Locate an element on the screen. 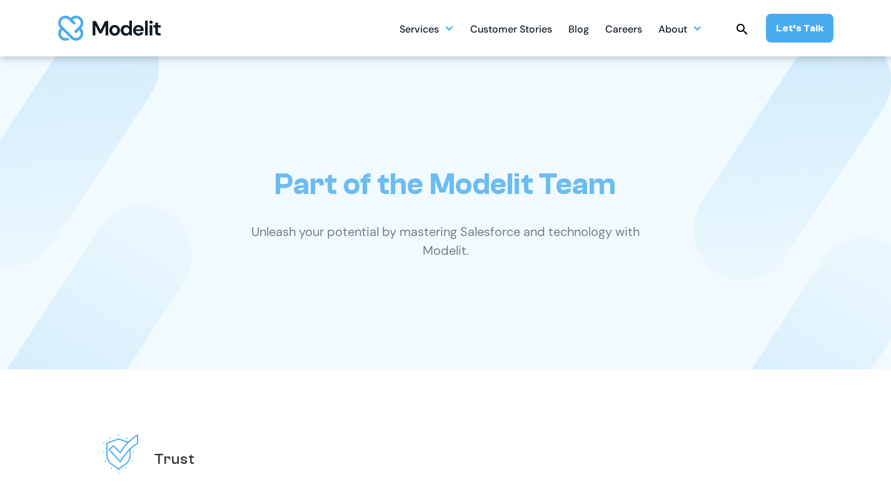 The image size is (891, 487). a: Let’s Talk is located at coordinates (800, 28).